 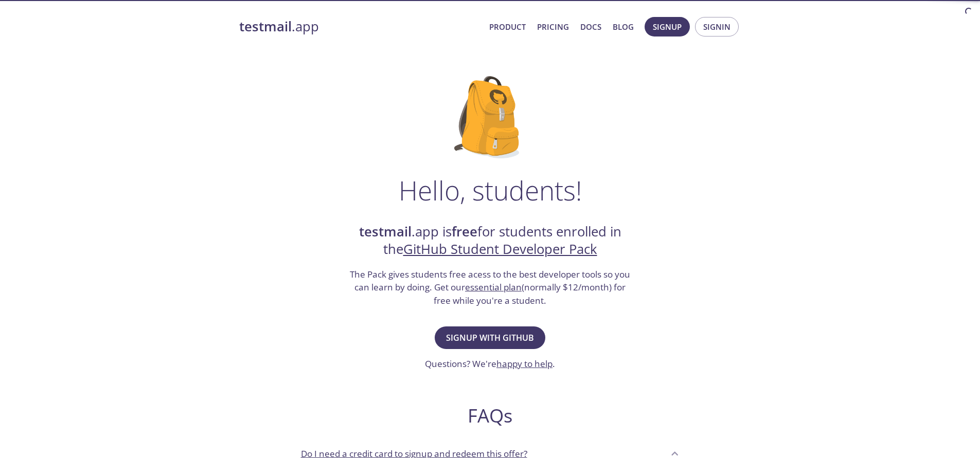 I want to click on button: Signin, so click(x=717, y=27).